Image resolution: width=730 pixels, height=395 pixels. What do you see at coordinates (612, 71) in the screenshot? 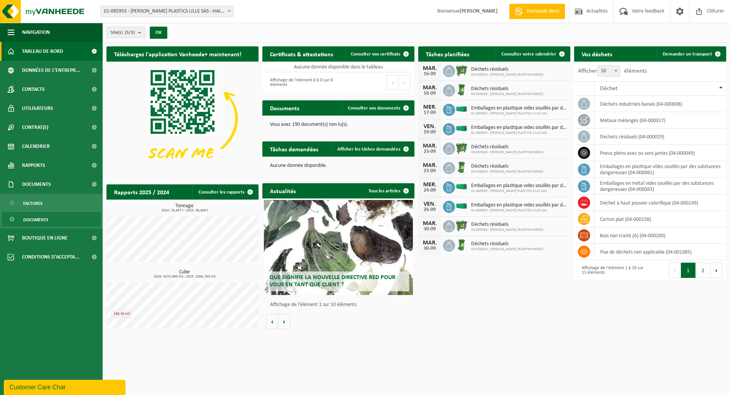
I see `label: Afficher éléments` at bounding box center [612, 71].